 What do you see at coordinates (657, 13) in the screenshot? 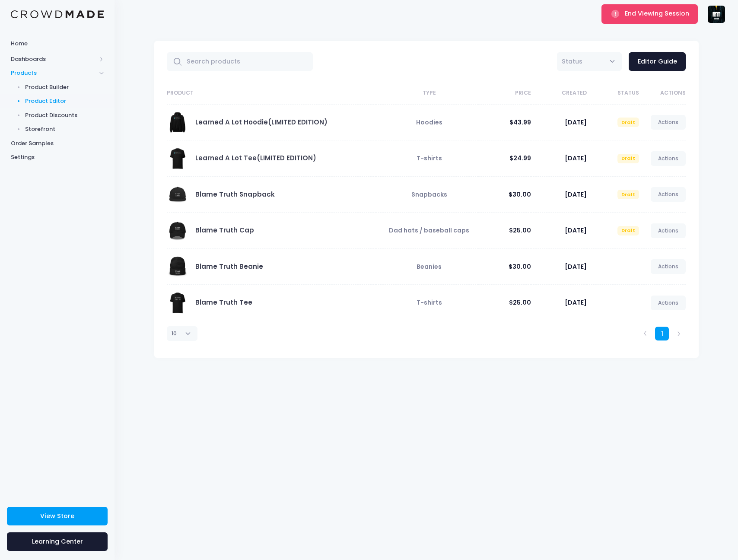
I see `span: End Viewing Session` at bounding box center [657, 13].